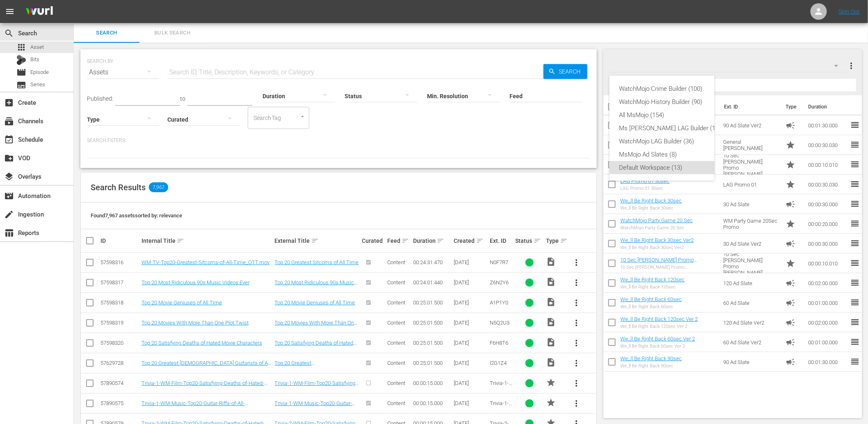 The image size is (868, 424). Describe the element at coordinates (670, 102) in the screenshot. I see `div: WatchMojo History Builder (90)` at that location.